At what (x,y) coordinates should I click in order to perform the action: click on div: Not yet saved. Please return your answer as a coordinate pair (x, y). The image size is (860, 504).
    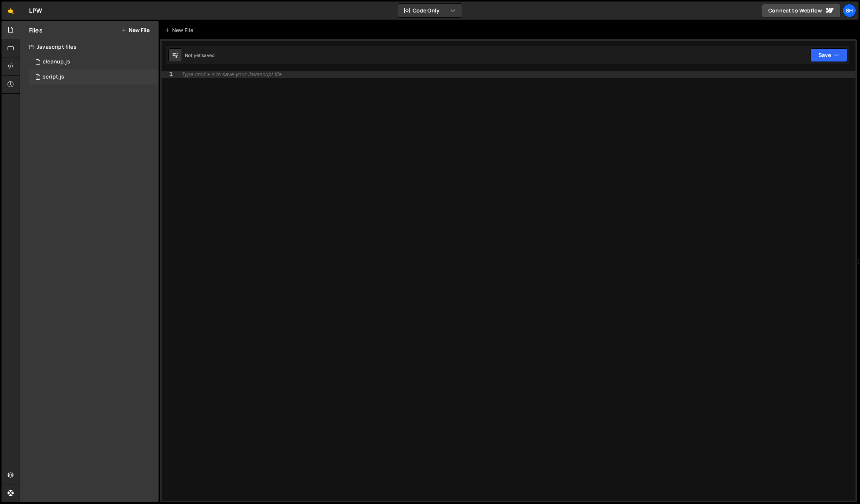
    Looking at the image, I should click on (200, 55).